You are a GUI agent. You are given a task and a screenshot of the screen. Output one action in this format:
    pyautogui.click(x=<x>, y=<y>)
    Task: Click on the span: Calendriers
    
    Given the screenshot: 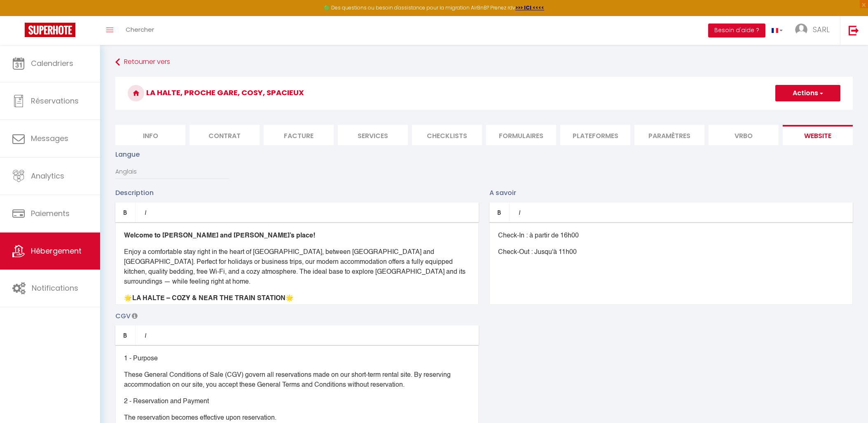 What is the action you would take?
    pyautogui.click(x=52, y=63)
    